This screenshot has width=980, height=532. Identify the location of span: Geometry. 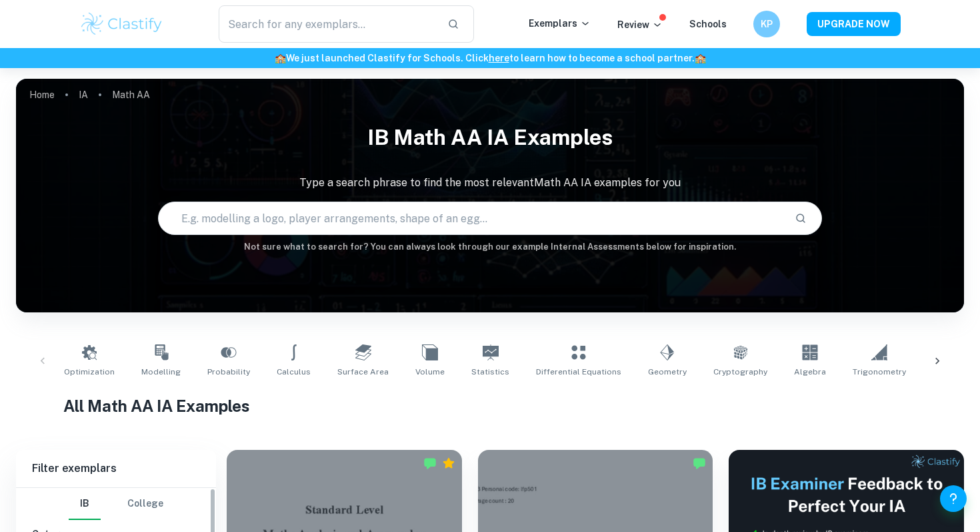
(668, 371).